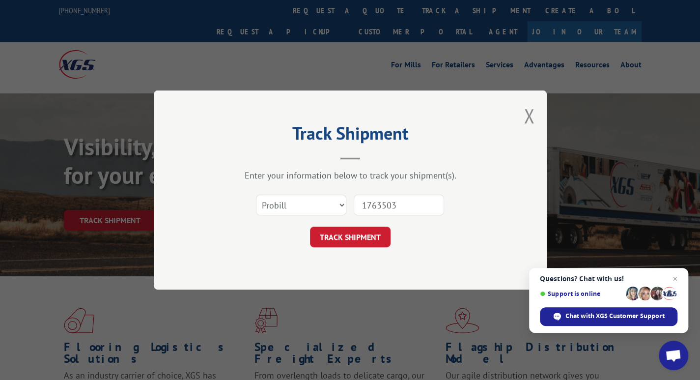 The height and width of the screenshot is (380, 700). Describe the element at coordinates (350, 237) in the screenshot. I see `button: TRACK SHIPMENT` at that location.